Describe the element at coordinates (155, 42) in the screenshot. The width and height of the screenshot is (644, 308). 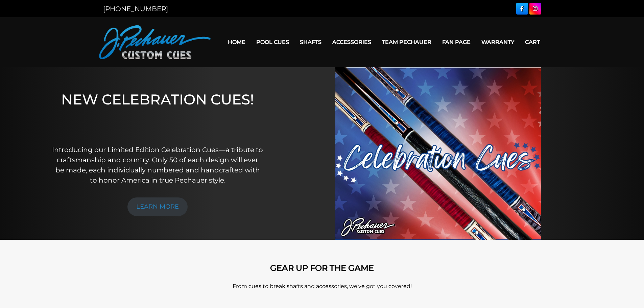
I see `img: Pechauer Custom Cues` at that location.